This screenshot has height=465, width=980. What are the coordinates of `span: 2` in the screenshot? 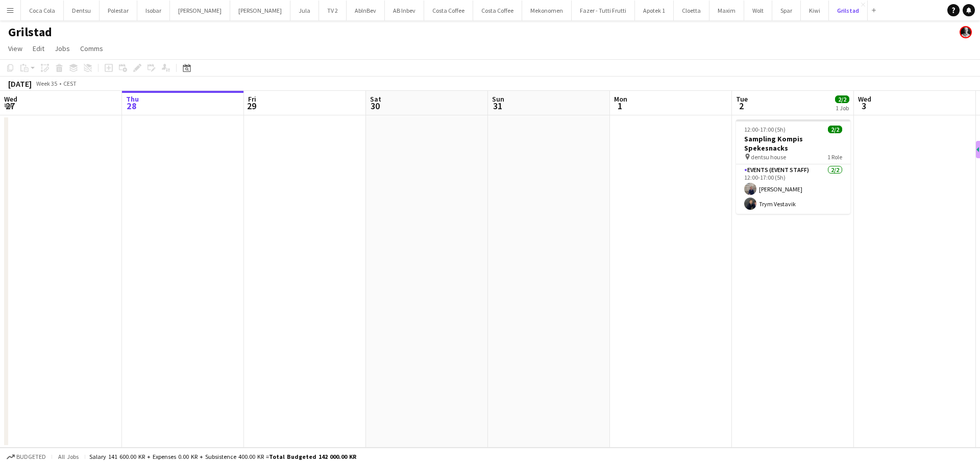 It's located at (741, 106).